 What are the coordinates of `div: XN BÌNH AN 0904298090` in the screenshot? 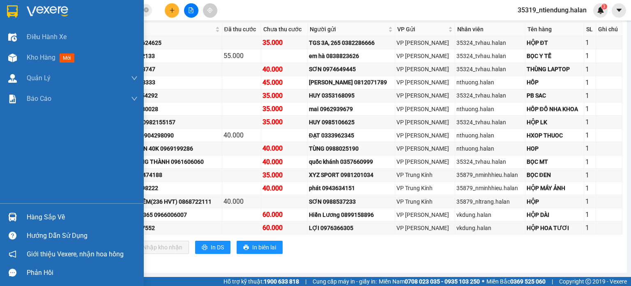 It's located at (164, 135).